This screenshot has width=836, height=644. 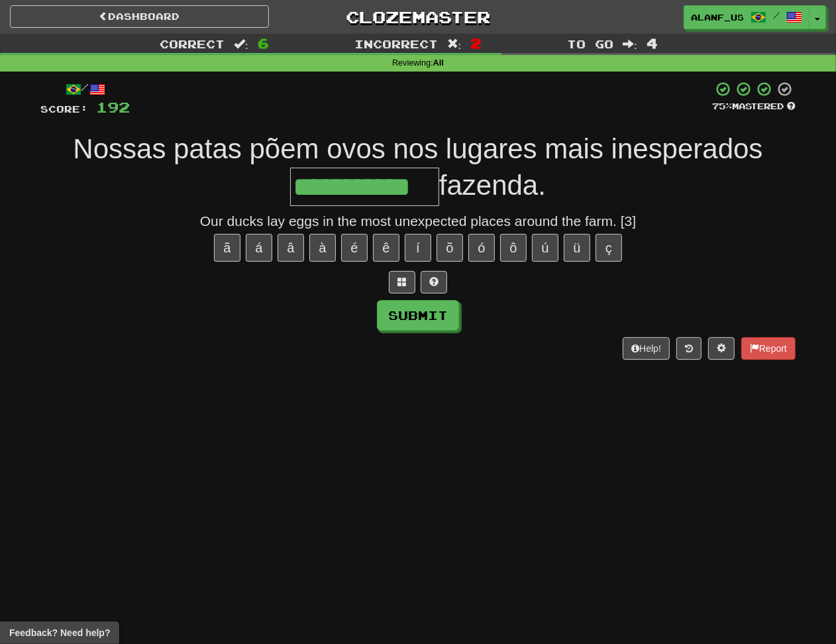 I want to click on span: Open feedback widget, so click(x=59, y=633).